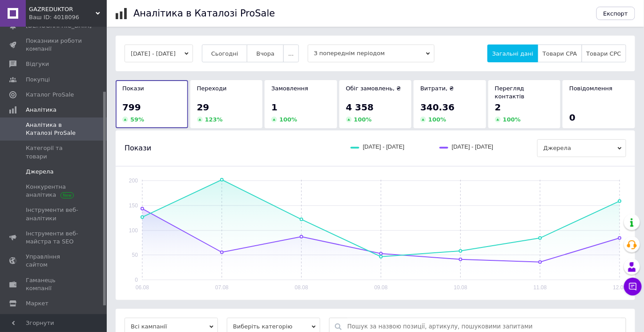 This screenshot has height=332, width=644. Describe the element at coordinates (461, 287) in the screenshot. I see `text: 10.08` at that location.